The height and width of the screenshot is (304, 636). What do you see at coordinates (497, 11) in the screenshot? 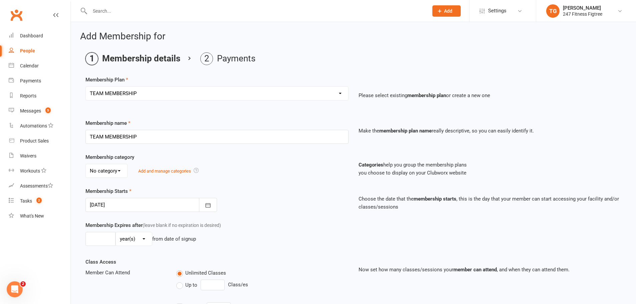
I see `span: Settings` at bounding box center [497, 11].